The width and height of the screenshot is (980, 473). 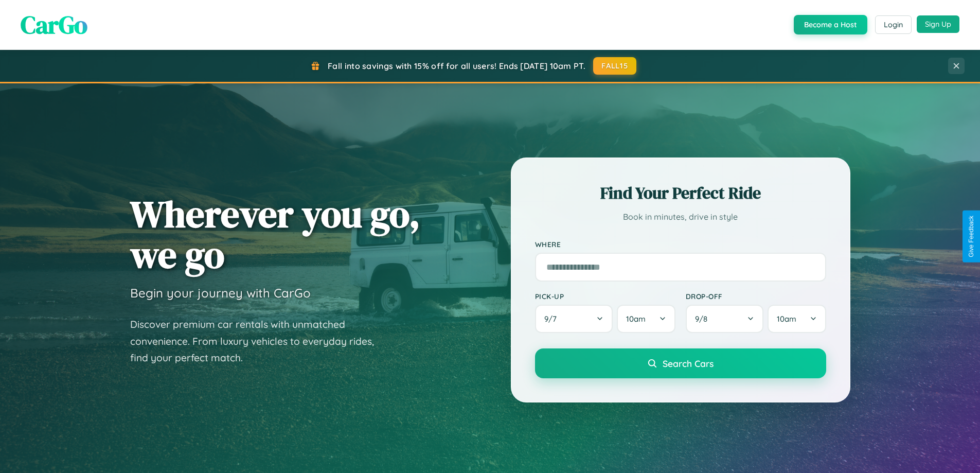 What do you see at coordinates (605, 296) in the screenshot?
I see `label: Pick-up` at bounding box center [605, 296].